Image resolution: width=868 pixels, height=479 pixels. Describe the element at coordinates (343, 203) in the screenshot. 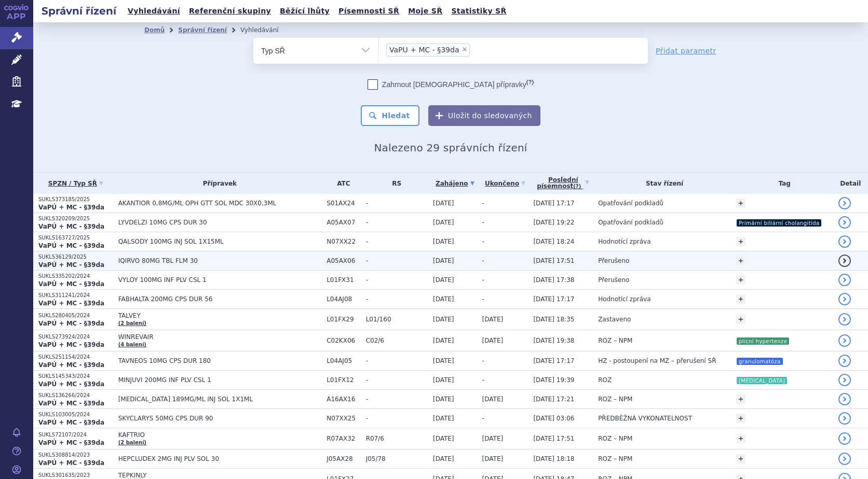

I see `span: S01AX24` at that location.